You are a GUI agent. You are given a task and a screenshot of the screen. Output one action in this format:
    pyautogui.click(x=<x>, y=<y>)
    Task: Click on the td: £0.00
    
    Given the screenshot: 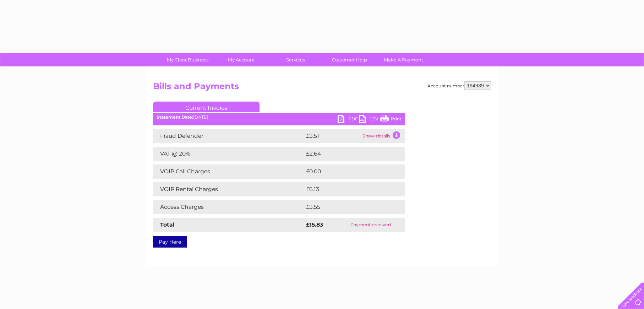 What is the action you would take?
    pyautogui.click(x=347, y=172)
    